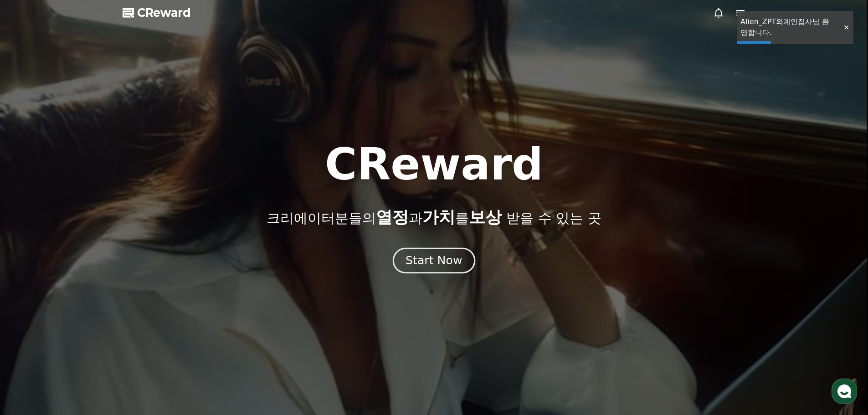  What do you see at coordinates (434, 261) in the screenshot?
I see `div: Start Now` at bounding box center [434, 261].